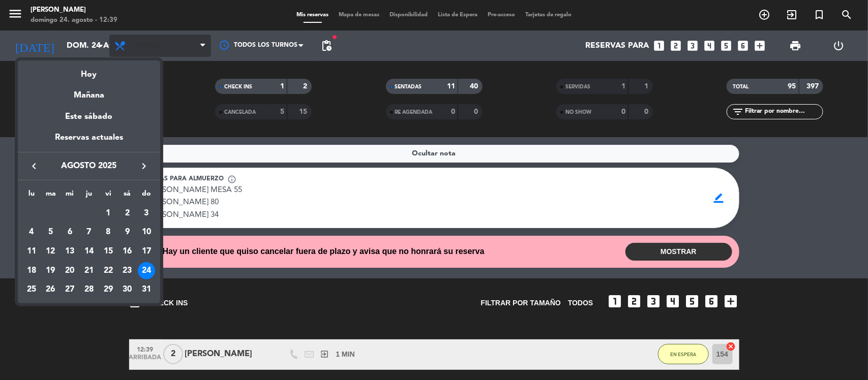 The image size is (868, 380). What do you see at coordinates (50, 252) in the screenshot?
I see `td: 12 de agosto de 2025` at bounding box center [50, 252].